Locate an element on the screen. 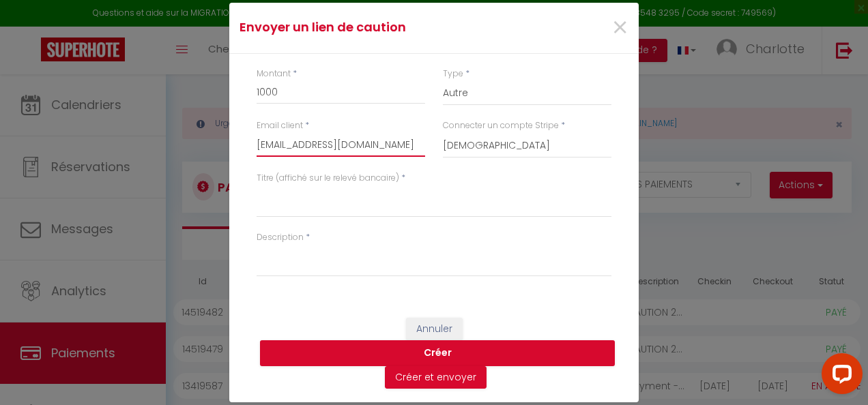  button: Créer et envoyer is located at coordinates (435, 378).